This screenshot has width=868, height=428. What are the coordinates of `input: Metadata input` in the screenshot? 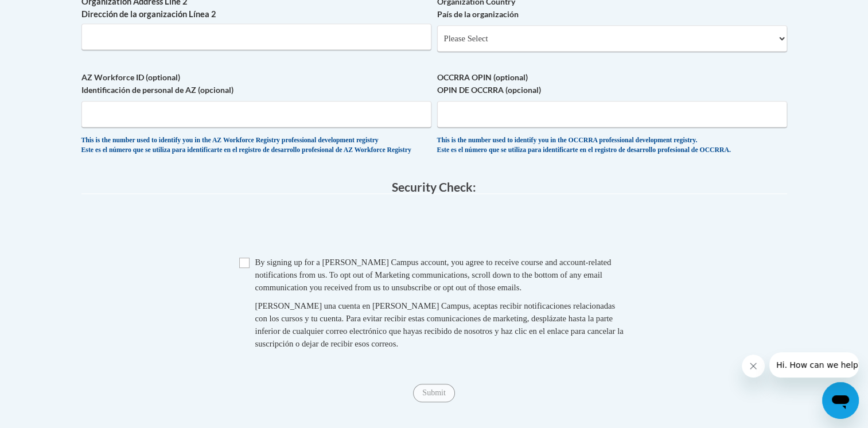 It's located at (257, 37).